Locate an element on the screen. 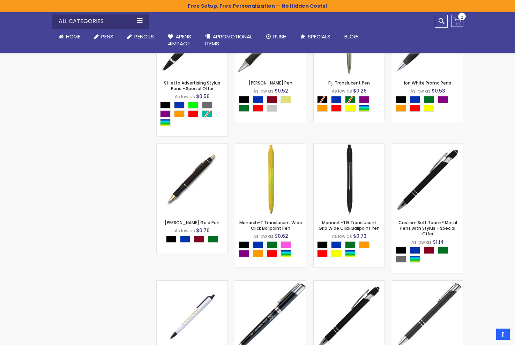  span: Blog is located at coordinates (351, 36).